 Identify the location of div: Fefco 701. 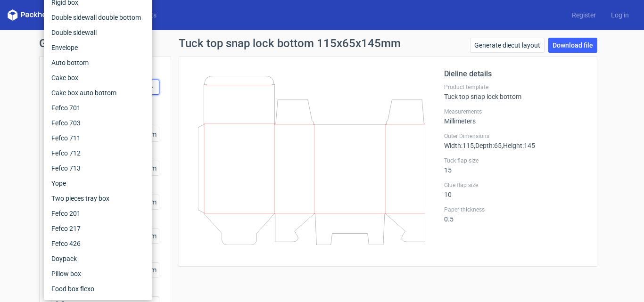
(98, 108).